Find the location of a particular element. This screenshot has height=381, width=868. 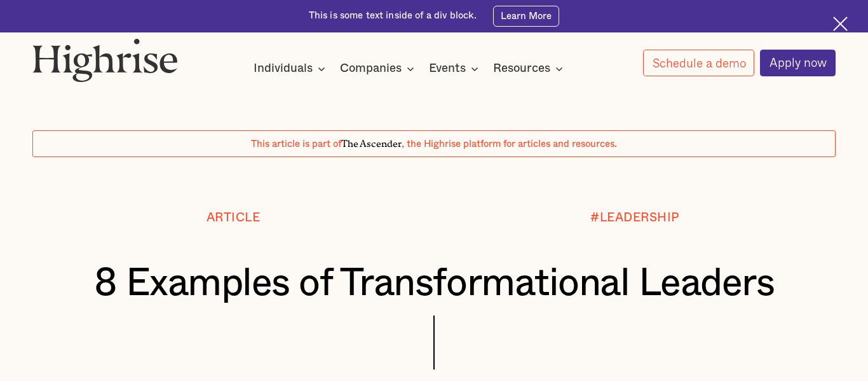

span: , the Highrise platform for articles and resources. is located at coordinates (509, 143).